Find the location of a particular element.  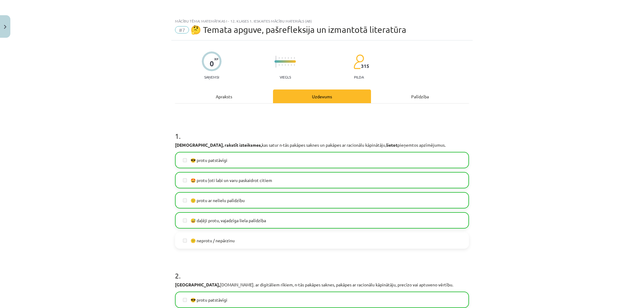

h1: 2 . is located at coordinates (322, 270).